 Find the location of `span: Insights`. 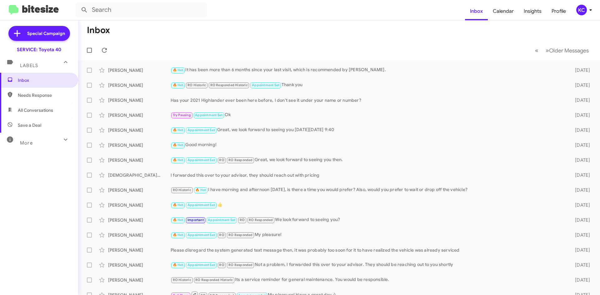

span: Insights is located at coordinates (532, 11).